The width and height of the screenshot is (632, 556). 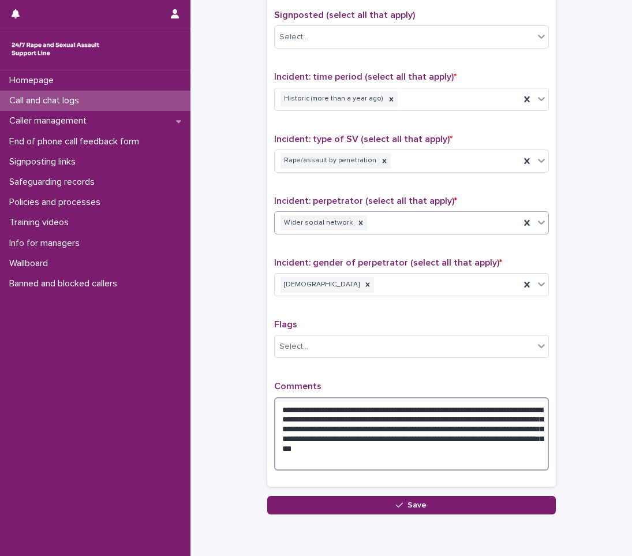 I want to click on div: Historic (more than a year ago), so click(x=332, y=99).